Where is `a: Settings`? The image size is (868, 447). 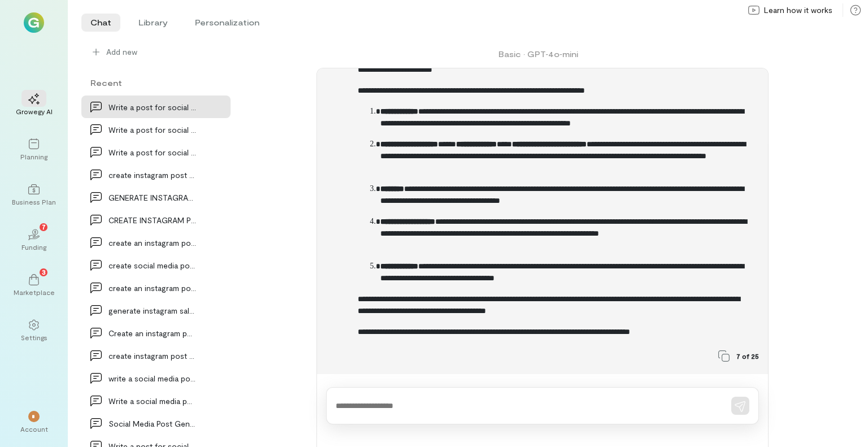 a: Settings is located at coordinates (34, 331).